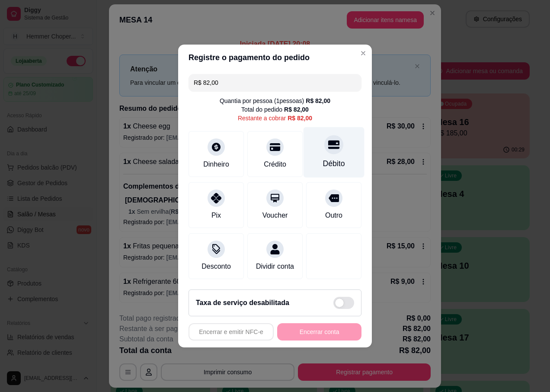 Image resolution: width=550 pixels, height=392 pixels. What do you see at coordinates (216, 266) in the screenshot?
I see `div: Desconto` at bounding box center [216, 266].